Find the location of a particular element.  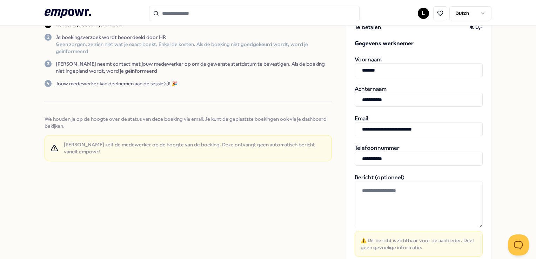

div: 4 is located at coordinates (48, 83).